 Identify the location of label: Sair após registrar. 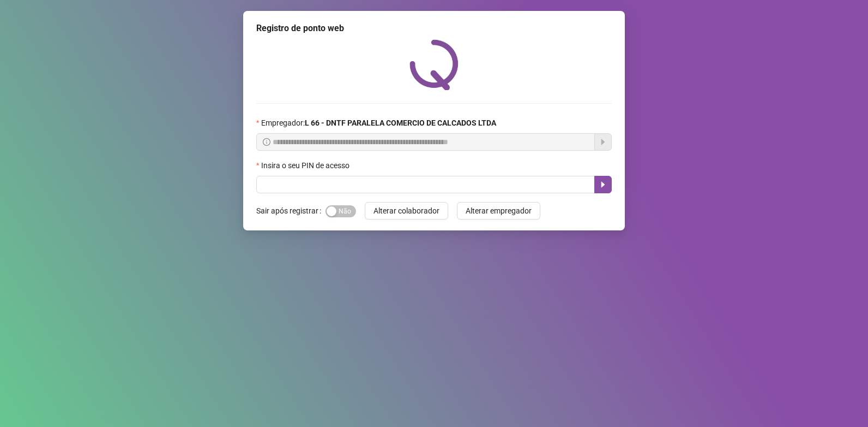
(290, 210).